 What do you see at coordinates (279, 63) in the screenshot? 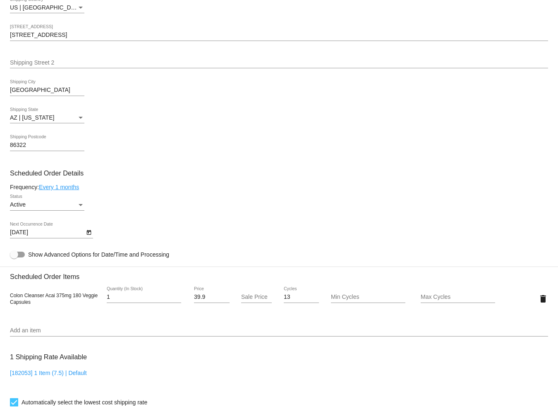
I see `input: Shipping Street 2` at bounding box center [279, 63].